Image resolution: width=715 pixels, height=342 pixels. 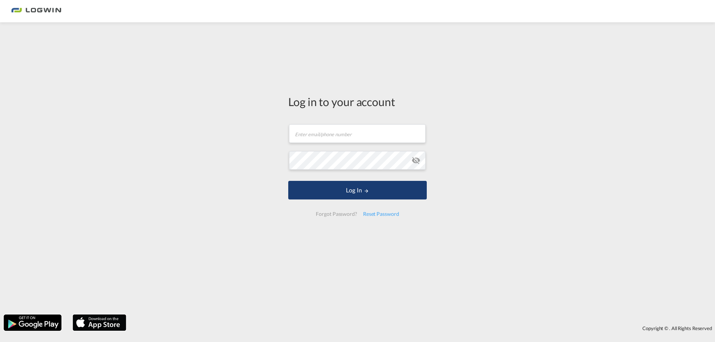 What do you see at coordinates (357, 134) in the screenshot?
I see `input: Enter email/phone number` at bounding box center [357, 134].